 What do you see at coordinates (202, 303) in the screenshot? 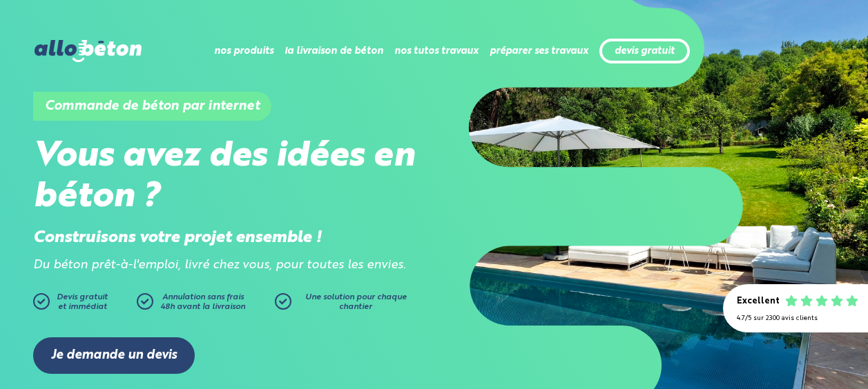
I see `span: Annulation sans frais 48h avant la livraison` at bounding box center [202, 303].